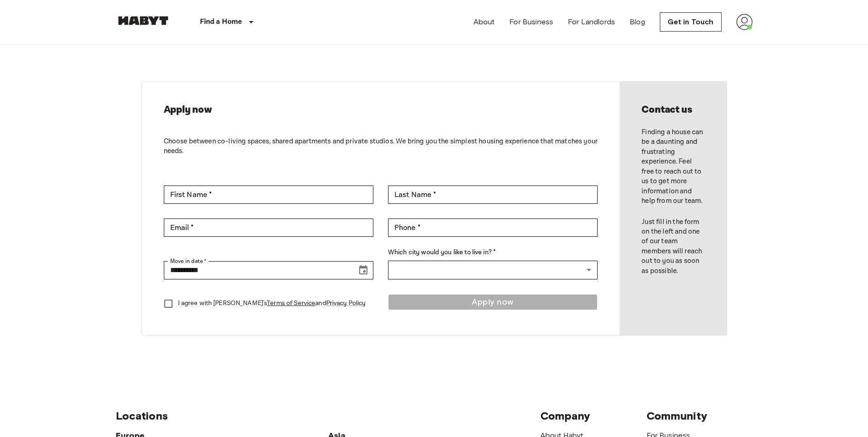 This screenshot has width=868, height=437. I want to click on label: Which city would you like to live in? *, so click(493, 253).